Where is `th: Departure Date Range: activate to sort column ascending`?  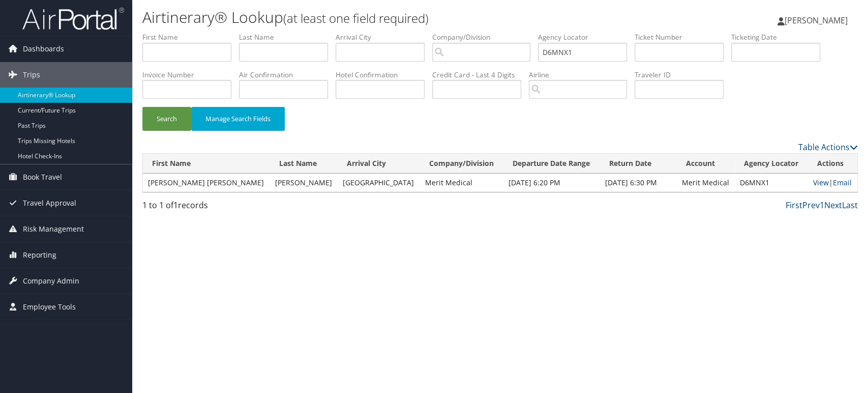 th: Departure Date Range: activate to sort column ascending is located at coordinates (552, 163).